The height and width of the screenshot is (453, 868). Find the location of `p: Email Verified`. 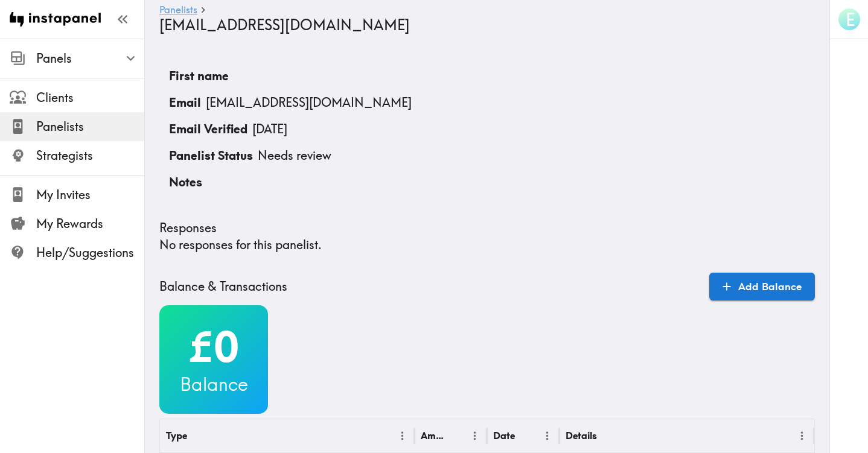

p: Email Verified is located at coordinates (208, 129).